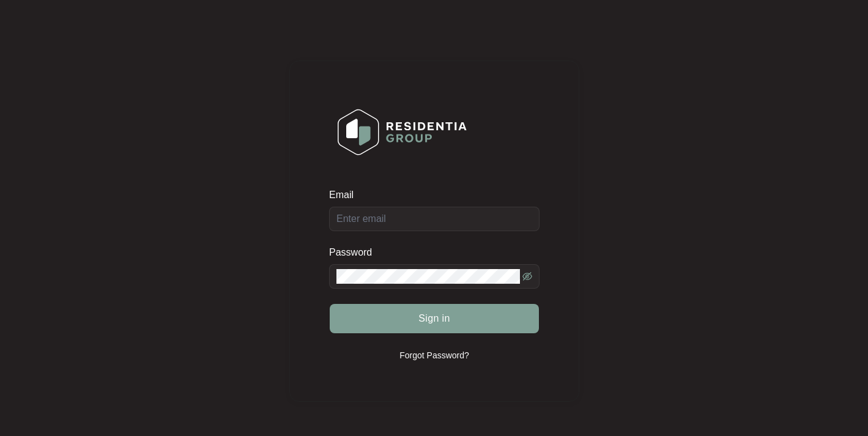 The width and height of the screenshot is (868, 436). What do you see at coordinates (434, 319) in the screenshot?
I see `button: Sign in` at bounding box center [434, 319].